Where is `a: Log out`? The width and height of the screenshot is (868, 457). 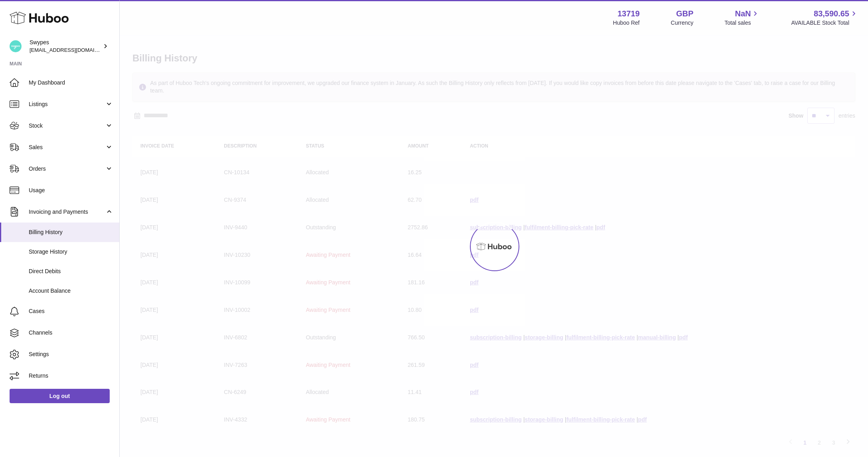 a: Log out is located at coordinates (60, 396).